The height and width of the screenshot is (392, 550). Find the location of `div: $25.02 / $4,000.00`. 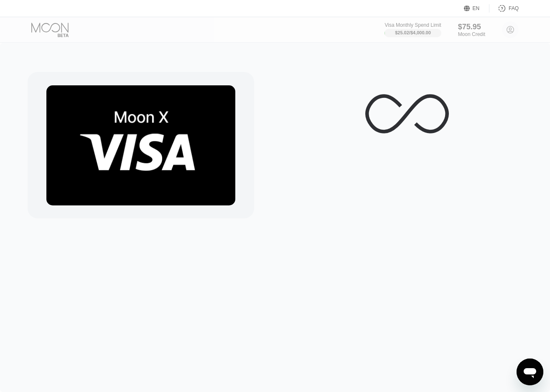

div: $25.02 / $4,000.00 is located at coordinates (413, 32).